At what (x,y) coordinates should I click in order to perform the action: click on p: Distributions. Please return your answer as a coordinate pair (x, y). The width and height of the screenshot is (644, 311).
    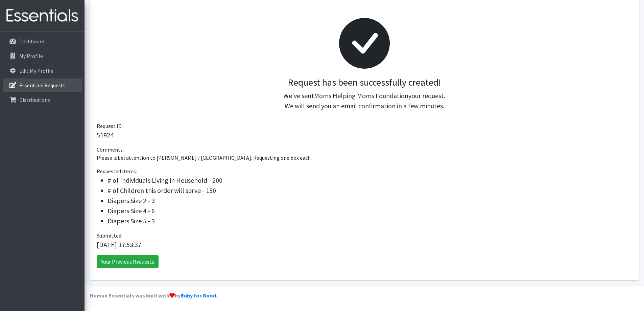
    Looking at the image, I should click on (34, 100).